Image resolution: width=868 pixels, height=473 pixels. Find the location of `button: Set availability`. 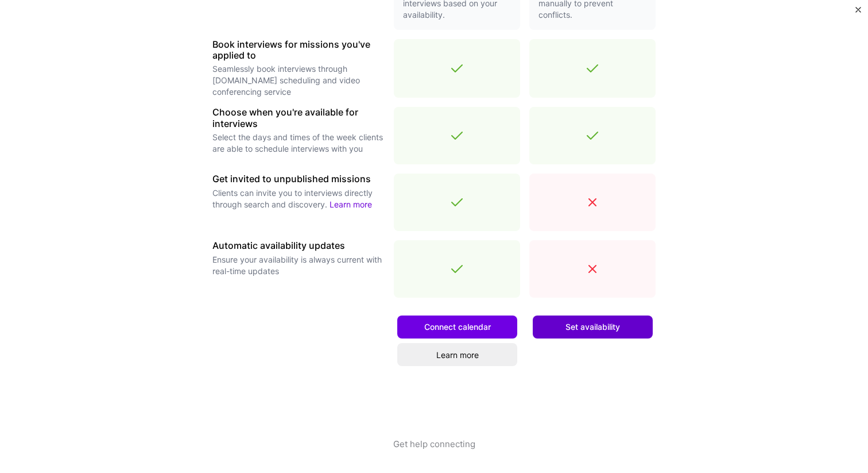

button: Set availability is located at coordinates (593, 327).